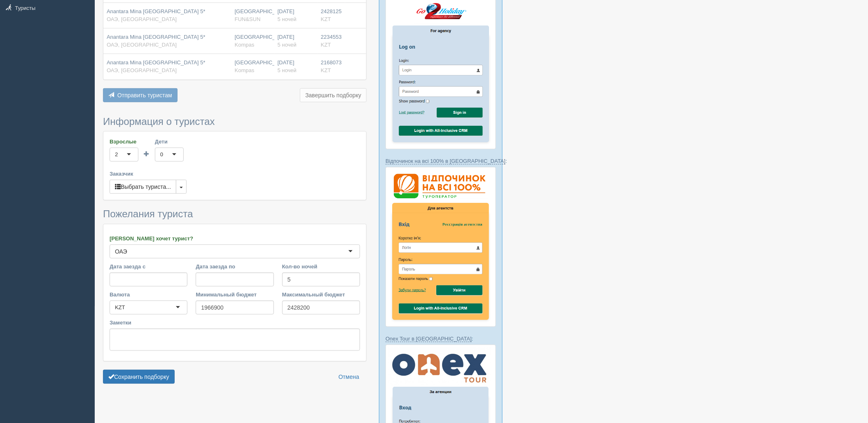 Image resolution: width=868 pixels, height=423 pixels. Describe the element at coordinates (349, 377) in the screenshot. I see `a: Отмена` at that location.